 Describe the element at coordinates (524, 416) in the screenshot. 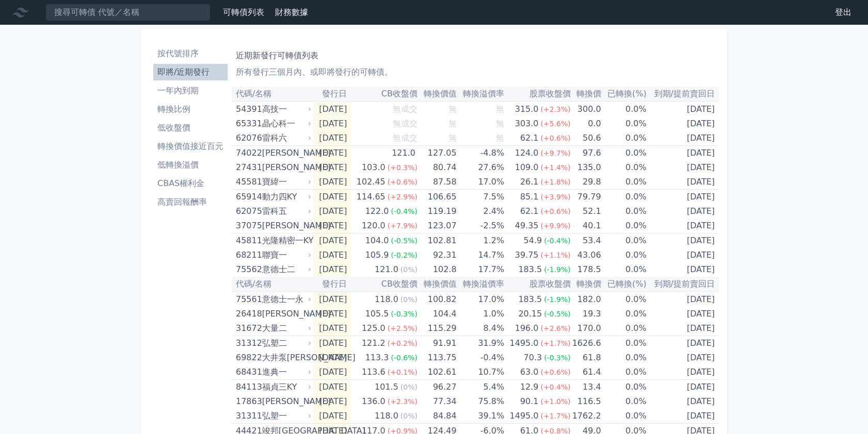

I see `div: 1495.0` at that location.